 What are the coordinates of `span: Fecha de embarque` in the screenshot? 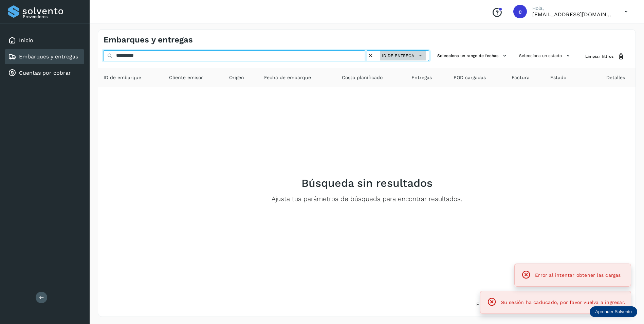 It's located at (288, 77).